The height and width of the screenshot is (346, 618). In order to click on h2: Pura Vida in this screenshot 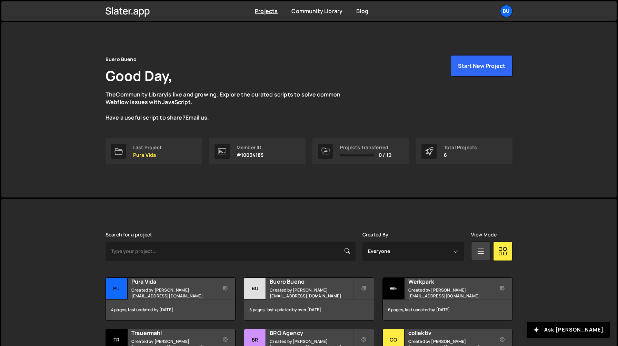, I will do `click(173, 282)`.